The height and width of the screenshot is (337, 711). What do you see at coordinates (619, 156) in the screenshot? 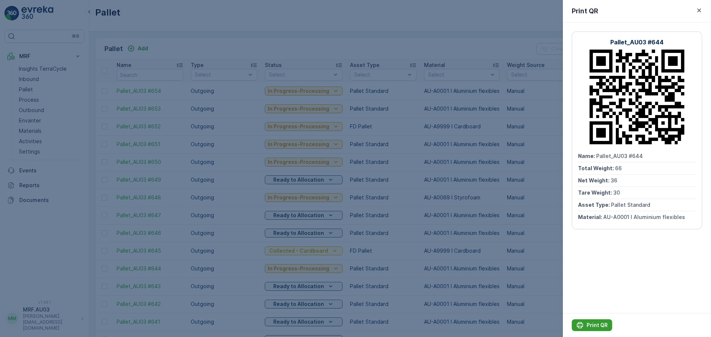
I see `span: Pallet_AU03 #644` at bounding box center [619, 156].